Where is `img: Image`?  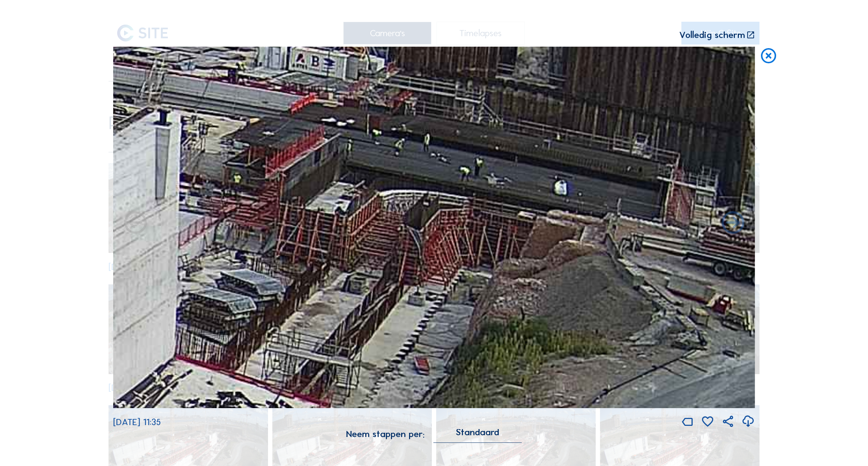
img: Image is located at coordinates (434, 227).